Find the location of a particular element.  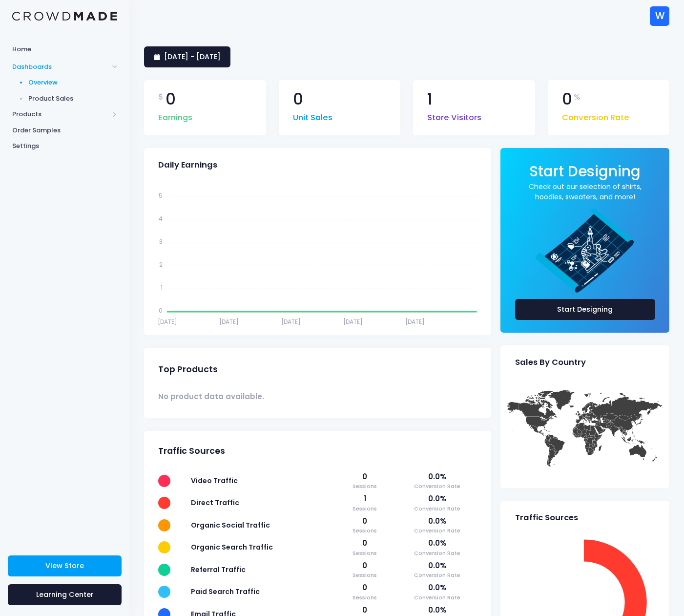

div: W is located at coordinates (660, 16).